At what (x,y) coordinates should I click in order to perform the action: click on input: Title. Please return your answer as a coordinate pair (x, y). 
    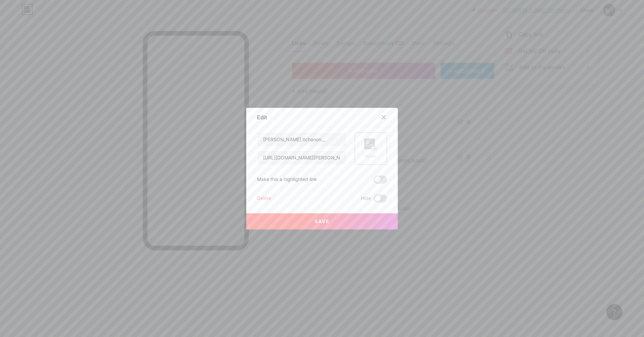
    Looking at the image, I should click on (302, 139).